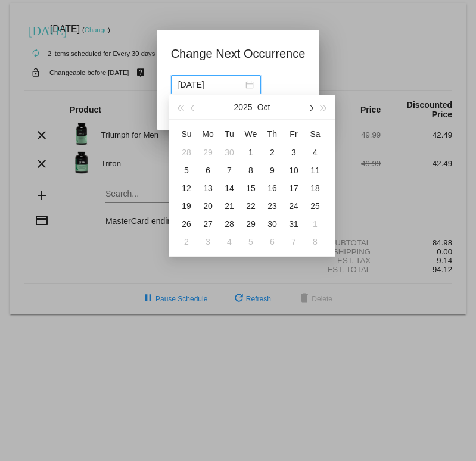  Describe the element at coordinates (251, 188) in the screenshot. I see `div: 15` at that location.